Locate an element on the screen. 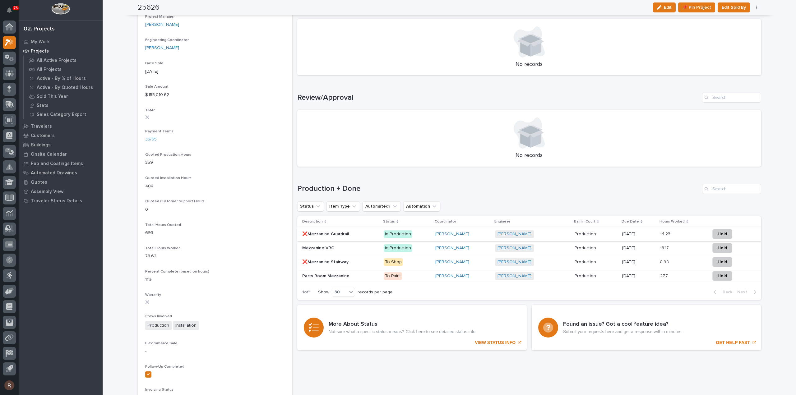 The height and width of the screenshot is (395, 796). p: Projects is located at coordinates (40, 51).